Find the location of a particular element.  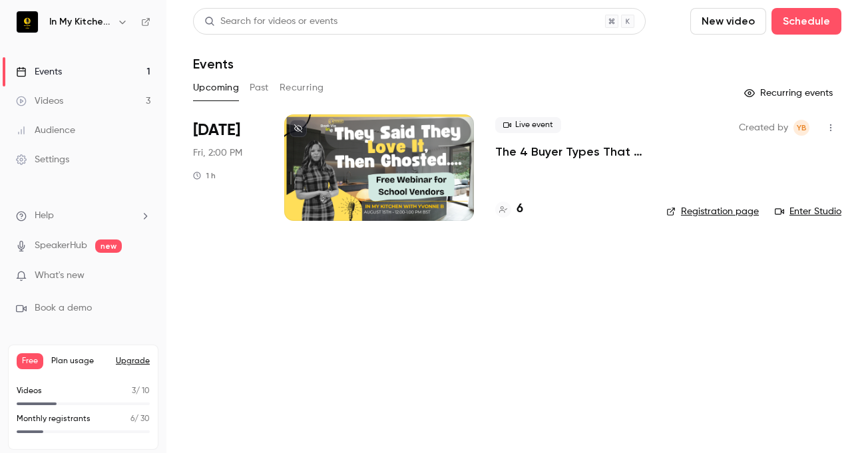

div: Videos is located at coordinates (39, 101).